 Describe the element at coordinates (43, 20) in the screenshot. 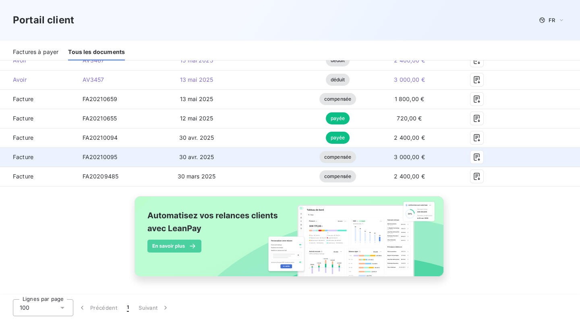

I see `h3: Portail client` at that location.